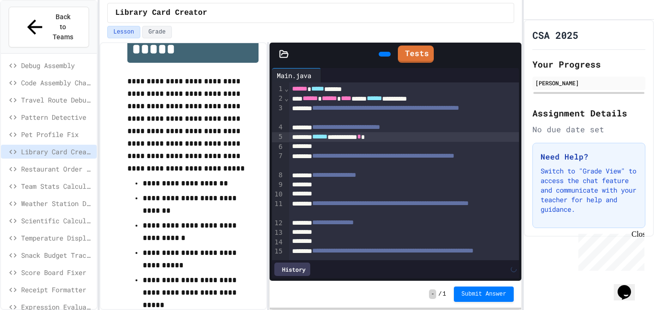 The image size is (654, 310). I want to click on div: 8, so click(278, 175).